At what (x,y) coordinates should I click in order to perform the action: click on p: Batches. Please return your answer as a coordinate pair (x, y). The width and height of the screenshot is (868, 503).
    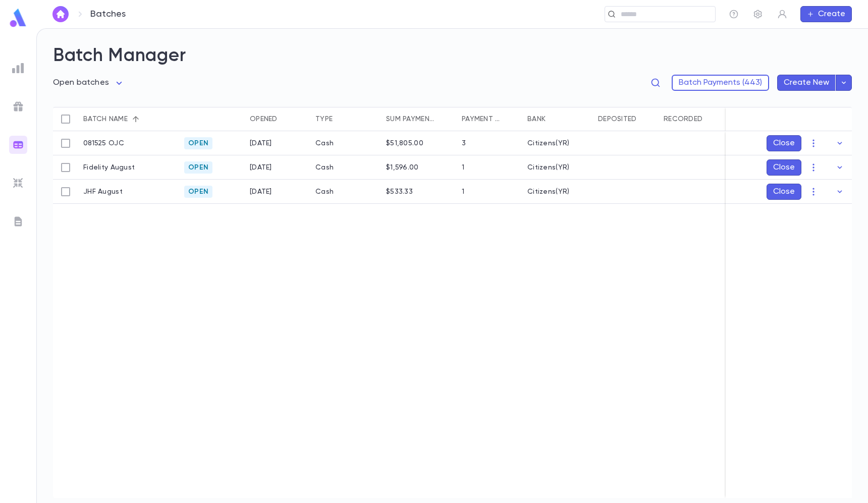
    Looking at the image, I should click on (108, 14).